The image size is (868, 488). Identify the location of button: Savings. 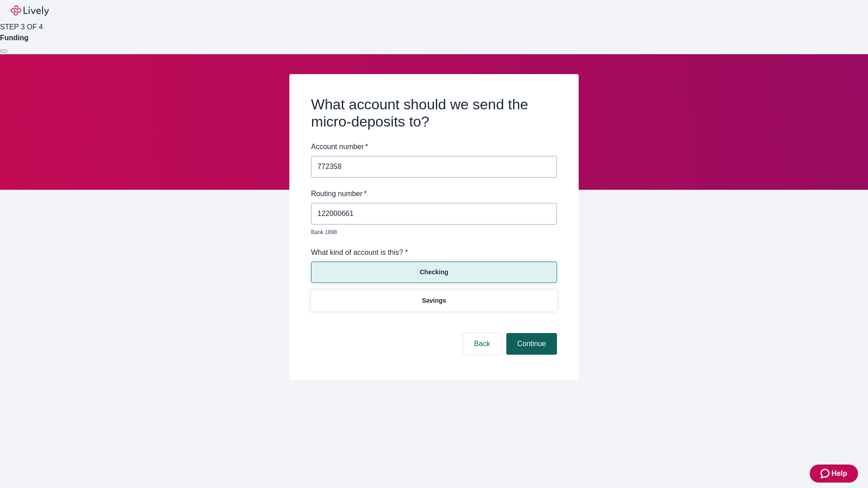
(434, 300).